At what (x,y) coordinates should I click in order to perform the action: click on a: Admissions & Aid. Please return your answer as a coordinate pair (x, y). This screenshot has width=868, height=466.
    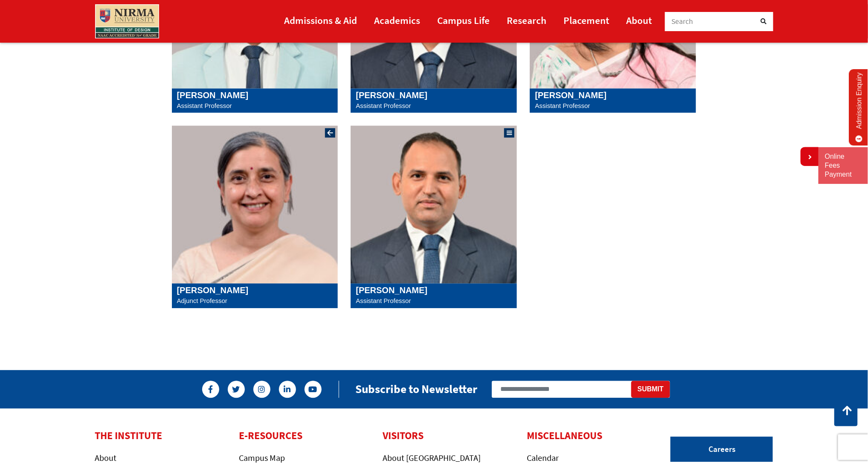
    Looking at the image, I should click on (321, 20).